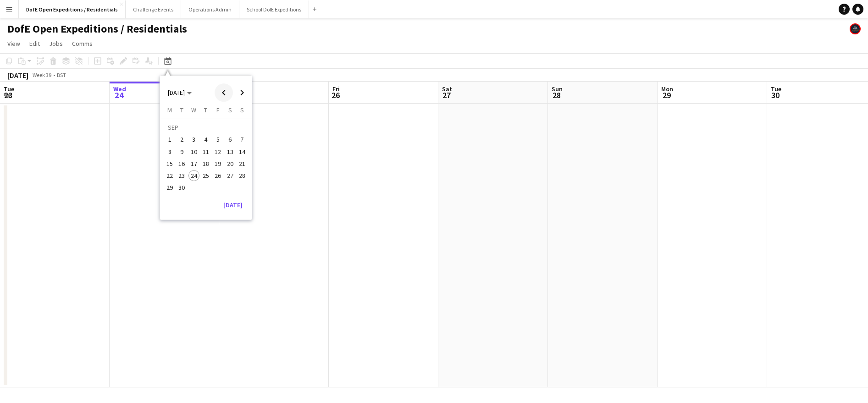  I want to click on span: Wed, so click(119, 89).